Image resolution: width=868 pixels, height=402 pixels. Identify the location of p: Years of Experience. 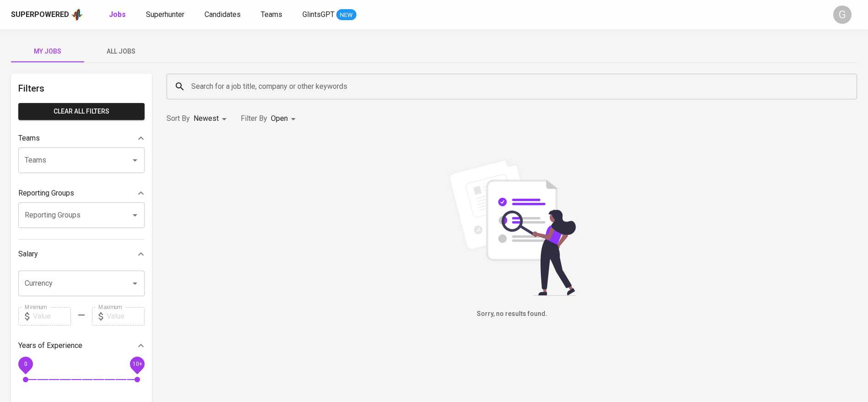
(51, 346).